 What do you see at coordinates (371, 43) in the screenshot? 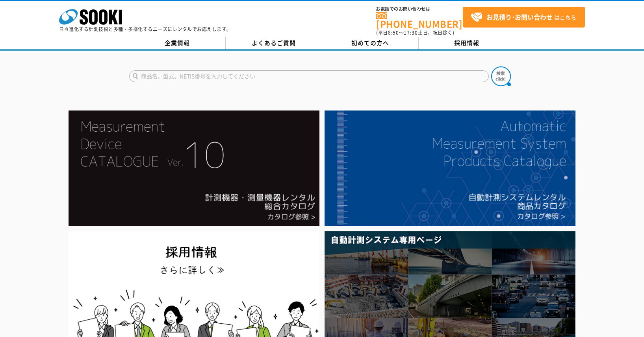
I see `span: 初めての方へ` at bounding box center [371, 43].